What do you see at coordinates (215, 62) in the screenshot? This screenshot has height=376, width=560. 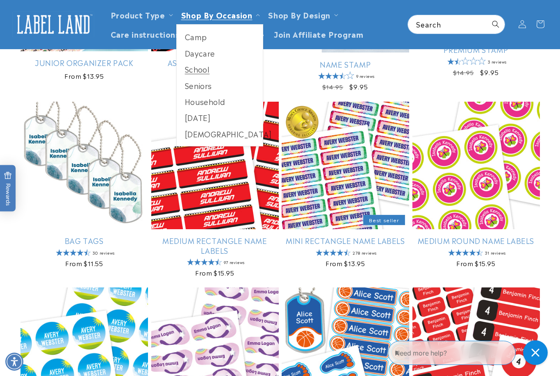 I see `a: Assorted Name Labels` at bounding box center [215, 62].